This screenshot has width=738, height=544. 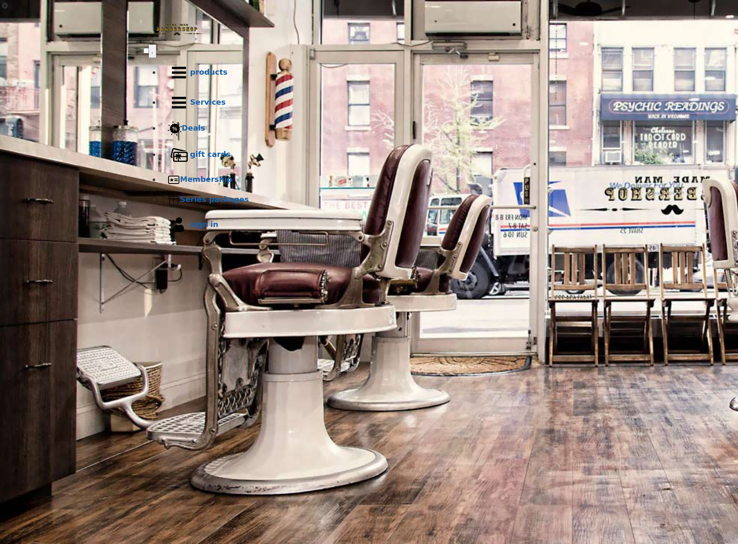 I want to click on b: Membership, so click(x=206, y=179).